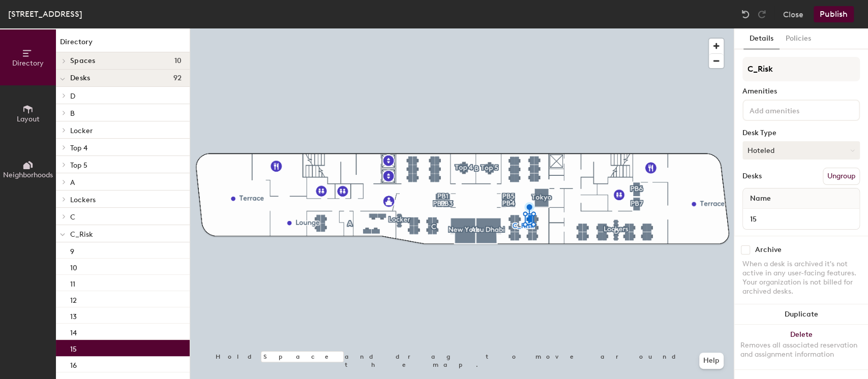 Image resolution: width=868 pixels, height=379 pixels. Describe the element at coordinates (80, 78) in the screenshot. I see `span: Desks` at that location.